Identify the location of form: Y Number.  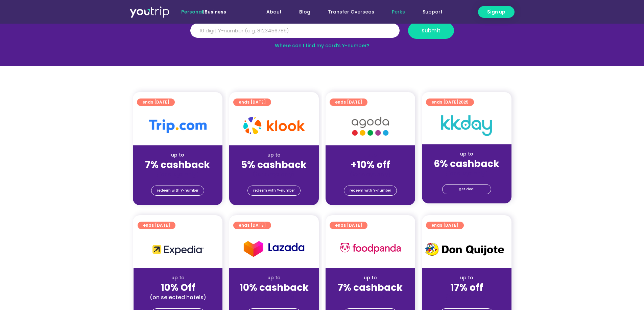
(322, 33).